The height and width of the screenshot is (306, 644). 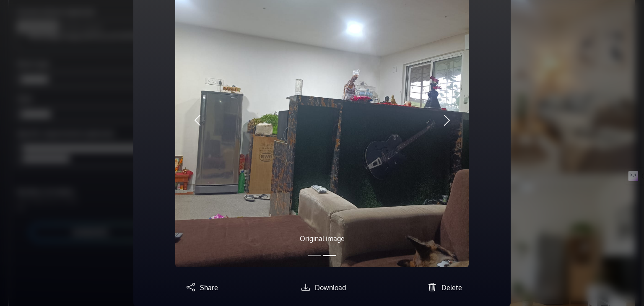 What do you see at coordinates (322, 288) in the screenshot?
I see `a: Download` at bounding box center [322, 288].